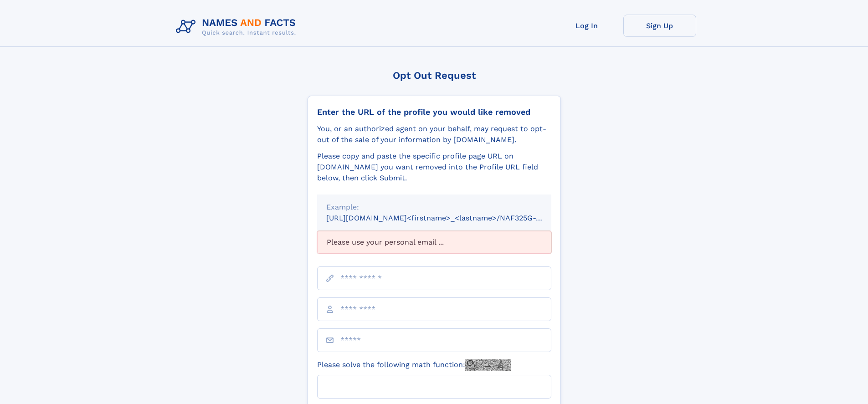  Describe the element at coordinates (434, 112) in the screenshot. I see `div: Enter the URL of the profile you would like removed` at that location.